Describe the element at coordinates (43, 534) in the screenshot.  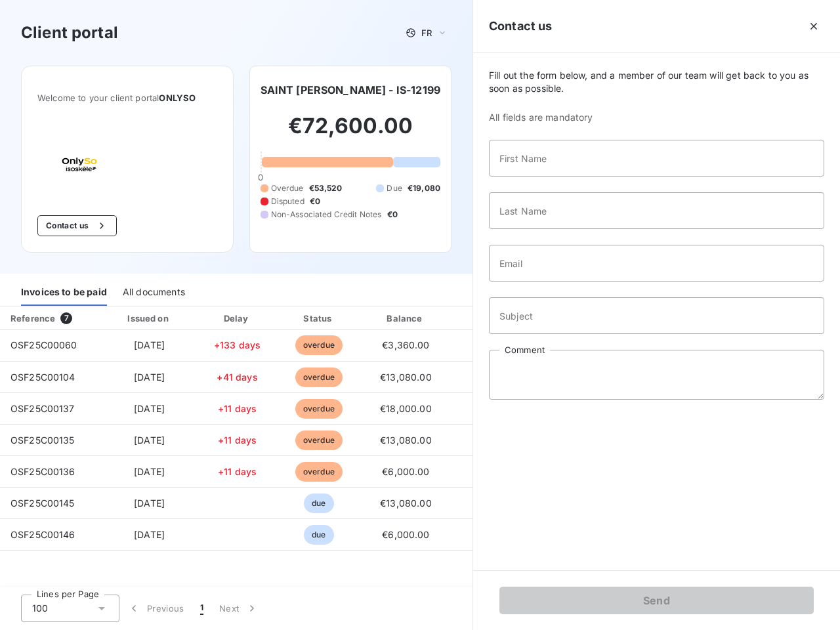
I see `span: OSF25C00146` at that location.